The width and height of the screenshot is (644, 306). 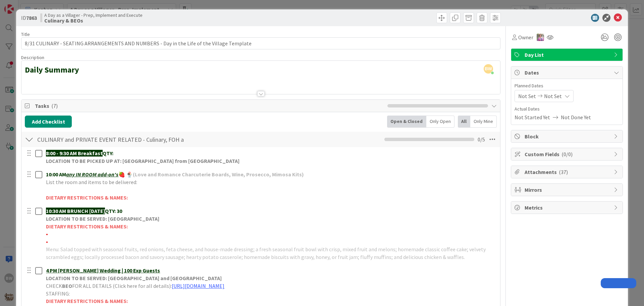 What do you see at coordinates (52, 70) in the screenshot?
I see `strong: Daily Summary` at bounding box center [52, 70].